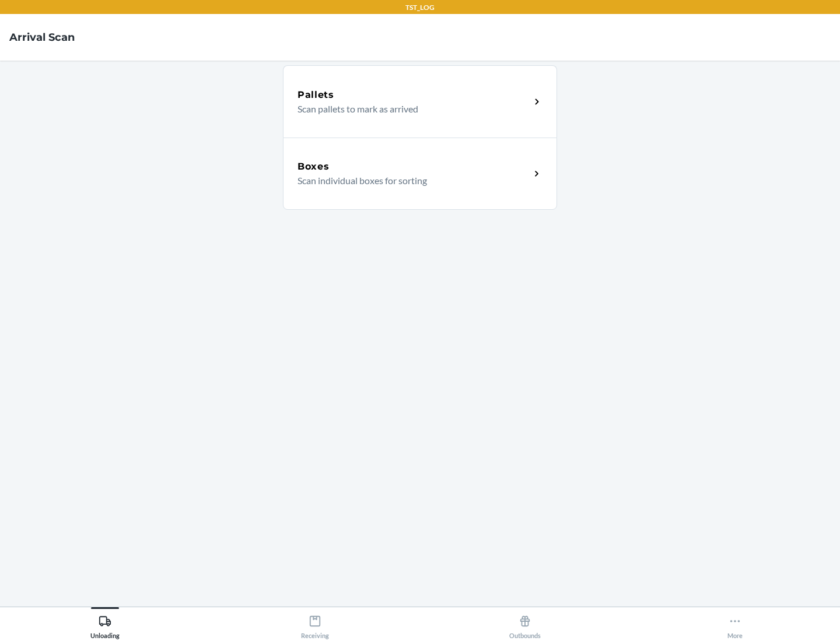 The width and height of the screenshot is (840, 641). I want to click on h5: Boxes, so click(313, 167).